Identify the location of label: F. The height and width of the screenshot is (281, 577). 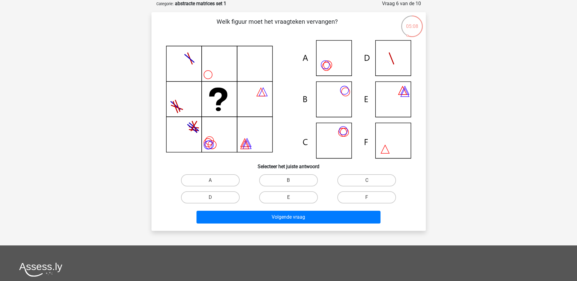
(367, 197).